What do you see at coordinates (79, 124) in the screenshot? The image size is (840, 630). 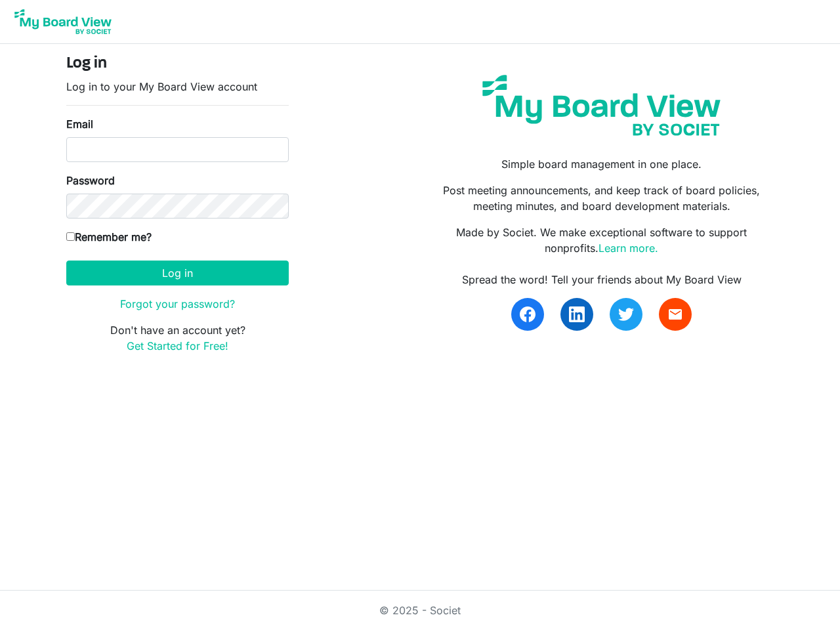 I see `label: Email` at bounding box center [79, 124].